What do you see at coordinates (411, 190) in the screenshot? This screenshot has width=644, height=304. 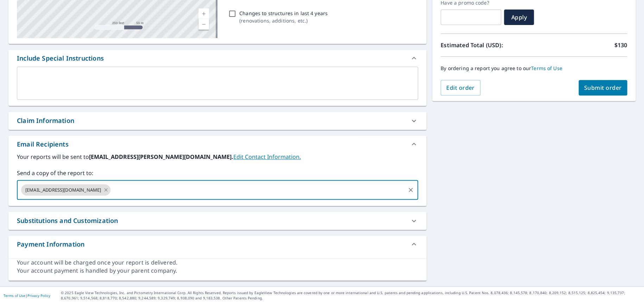 I see `button: Clear` at bounding box center [411, 190].